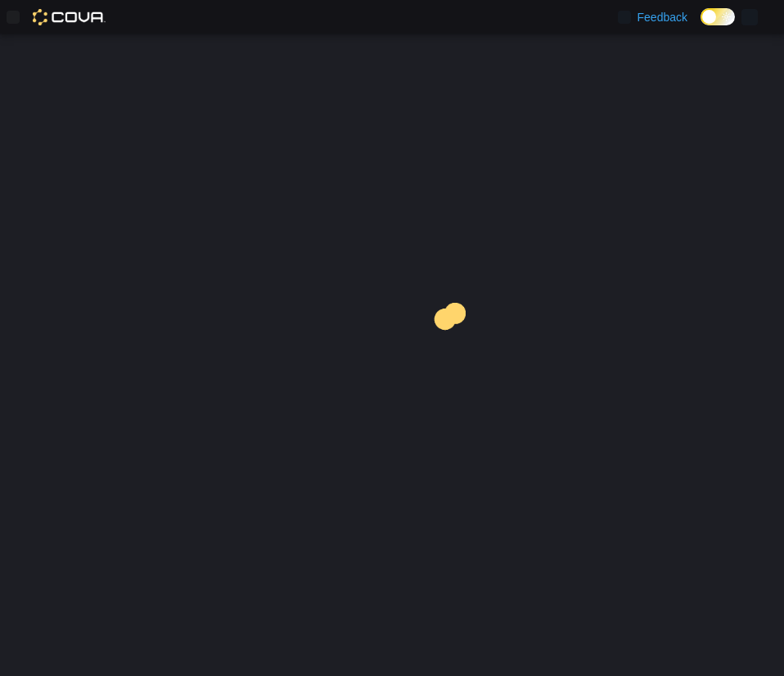  What do you see at coordinates (717, 16) in the screenshot?
I see `input: Dark Mode` at bounding box center [717, 16].